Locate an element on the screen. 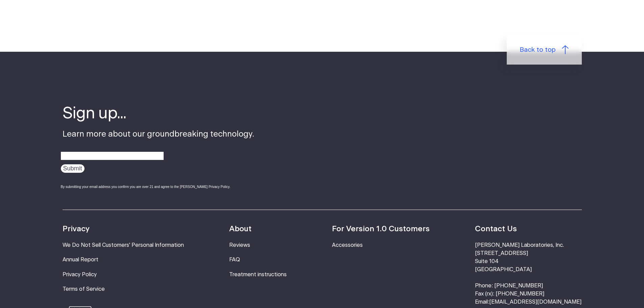 The image size is (644, 308). strong: Privacy is located at coordinates (76, 229).